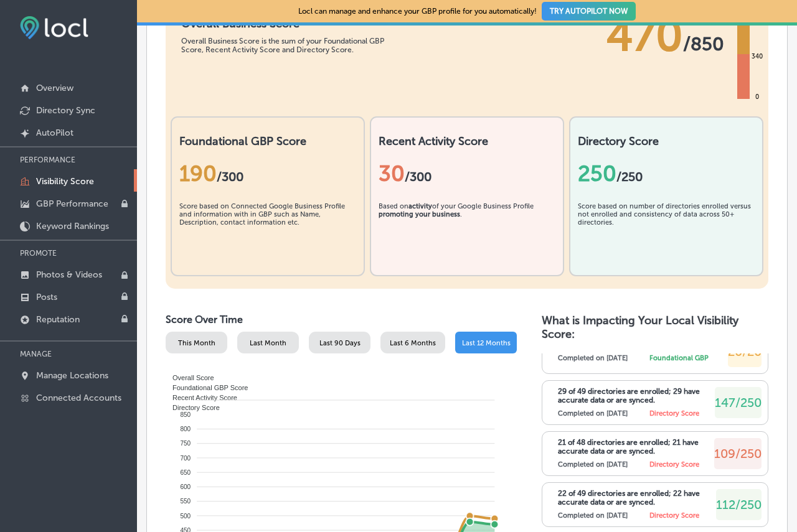  Describe the element at coordinates (185, 413) in the screenshot. I see `tspan: 850` at that location.